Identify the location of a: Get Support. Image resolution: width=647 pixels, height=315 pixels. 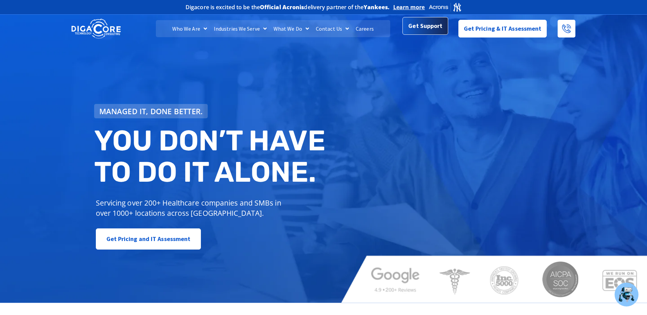
(425, 27).